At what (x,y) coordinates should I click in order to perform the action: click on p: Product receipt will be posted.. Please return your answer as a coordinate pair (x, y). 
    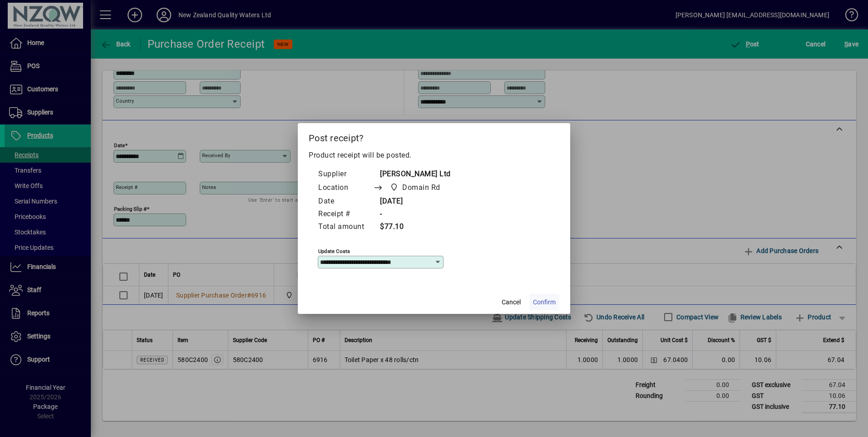
    Looking at the image, I should click on (434, 155).